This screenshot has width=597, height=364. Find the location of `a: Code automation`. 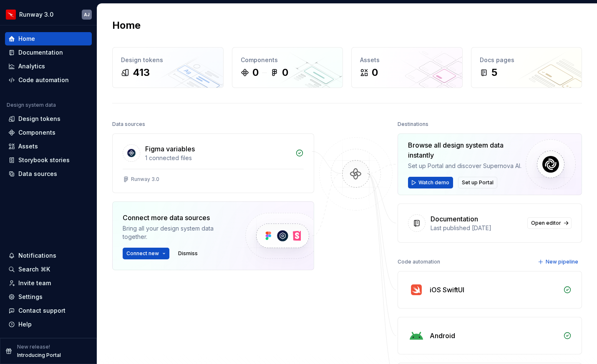

a: Code automation is located at coordinates (49, 80).